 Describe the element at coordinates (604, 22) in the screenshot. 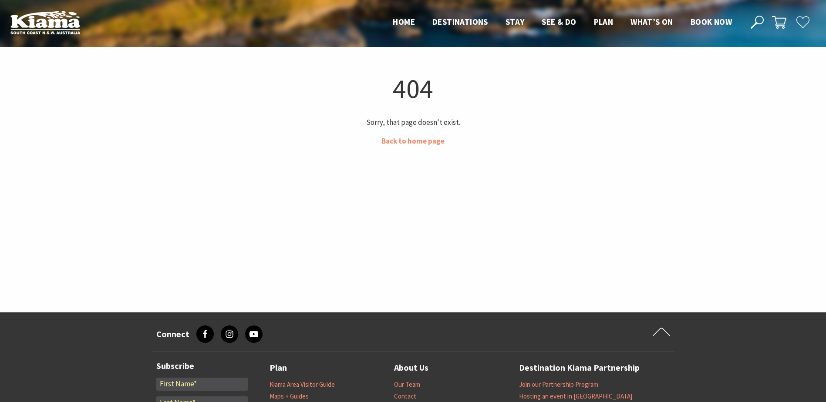

I see `span: Plan` at that location.